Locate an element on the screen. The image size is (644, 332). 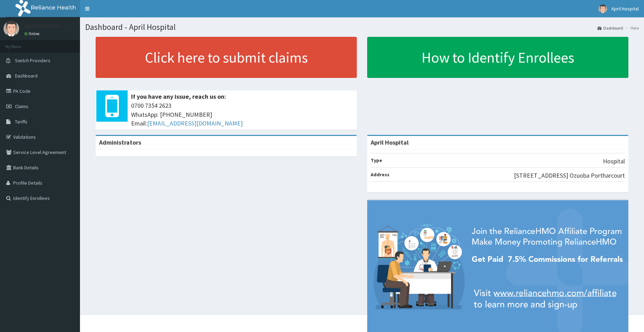
span: Switch Providers is located at coordinates (33, 61).